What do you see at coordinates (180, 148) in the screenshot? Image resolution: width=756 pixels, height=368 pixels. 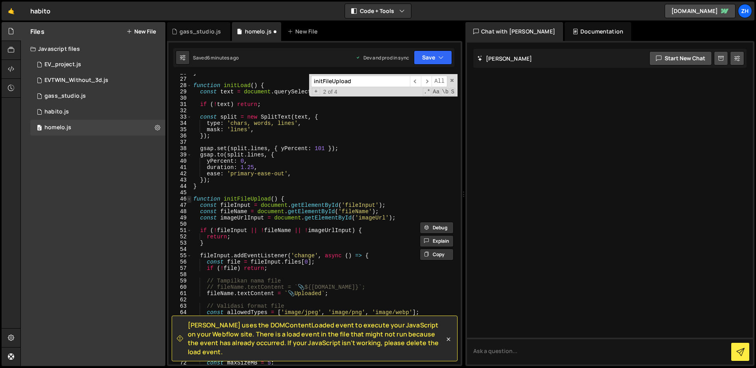 I see `div: 38` at bounding box center [180, 148].